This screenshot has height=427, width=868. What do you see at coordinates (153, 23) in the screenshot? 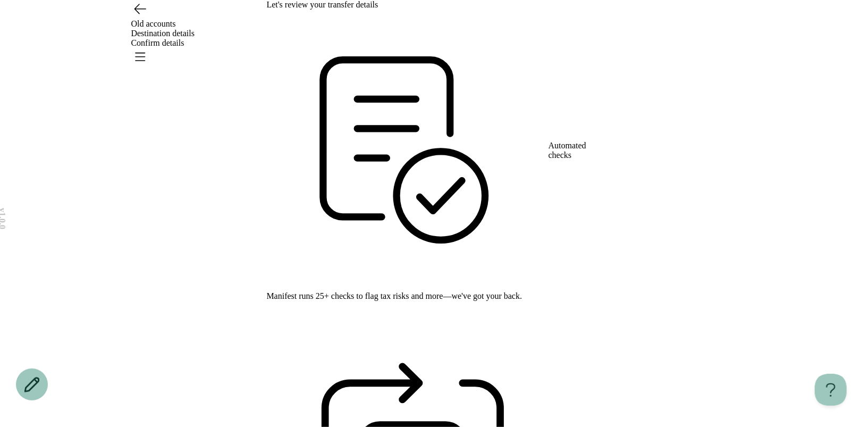
I see `span: Old accounts` at bounding box center [153, 23].